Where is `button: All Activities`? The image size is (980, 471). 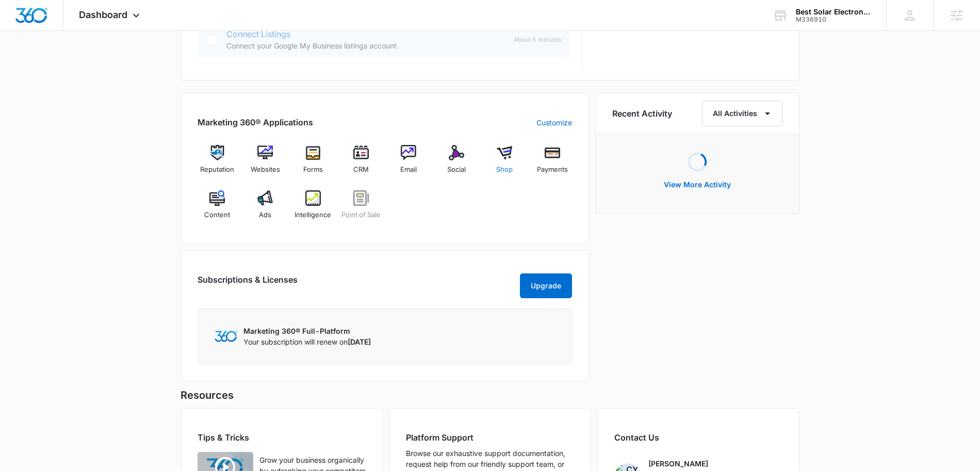 button: All Activities is located at coordinates (742, 114).